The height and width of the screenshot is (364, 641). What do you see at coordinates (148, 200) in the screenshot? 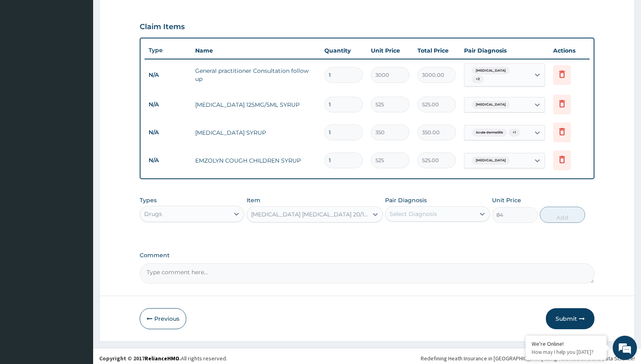
I see `label: Types` at bounding box center [148, 200].